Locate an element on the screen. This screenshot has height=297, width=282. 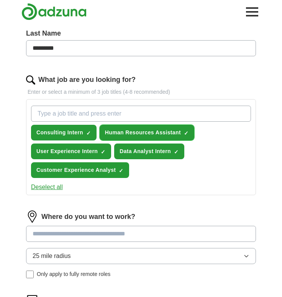
button: Consulting Intern✓ is located at coordinates (64, 133).